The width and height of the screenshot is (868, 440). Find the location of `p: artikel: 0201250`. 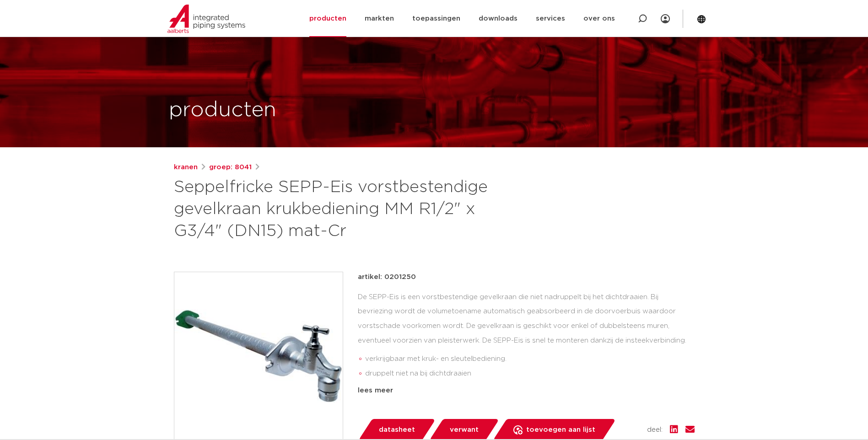

p: artikel: 0201250 is located at coordinates (387, 277).